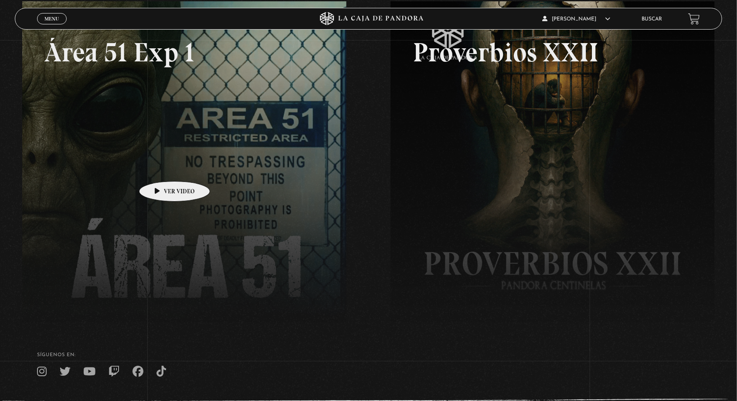  I want to click on span: Cerrar, so click(51, 27).